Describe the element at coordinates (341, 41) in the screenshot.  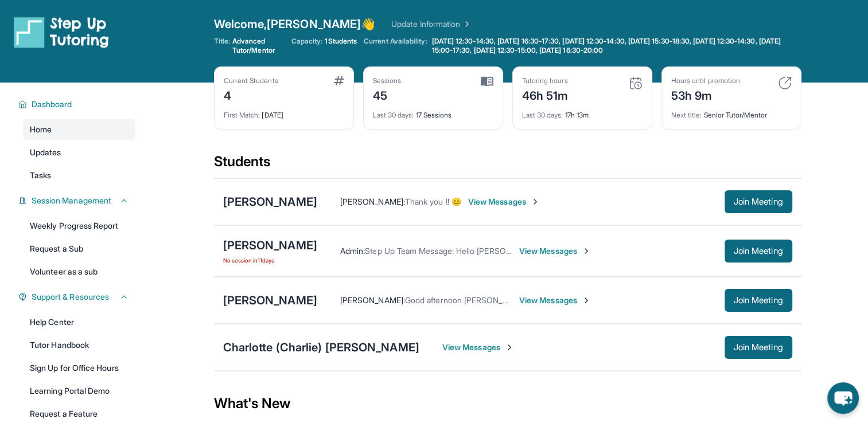
I see `span: 1 Students` at that location.